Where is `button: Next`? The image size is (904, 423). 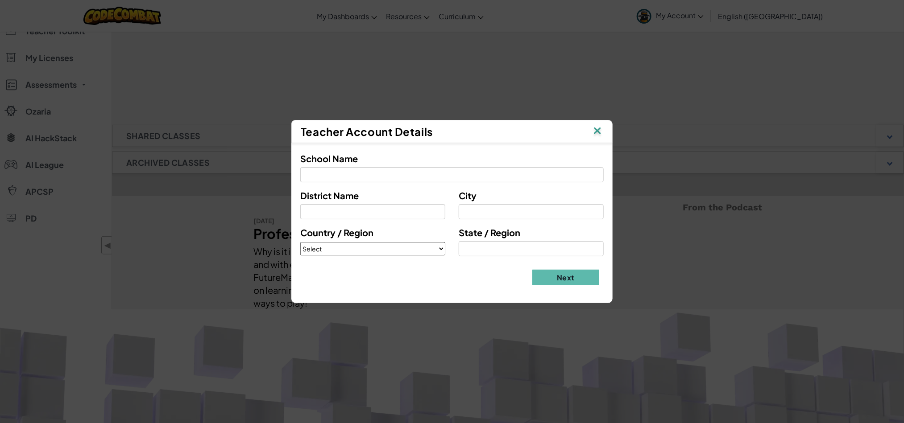 button: Next is located at coordinates (566, 278).